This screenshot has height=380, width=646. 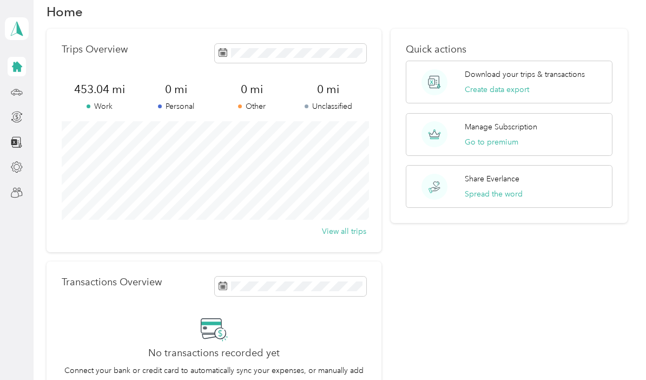 I want to click on p: Other, so click(x=252, y=106).